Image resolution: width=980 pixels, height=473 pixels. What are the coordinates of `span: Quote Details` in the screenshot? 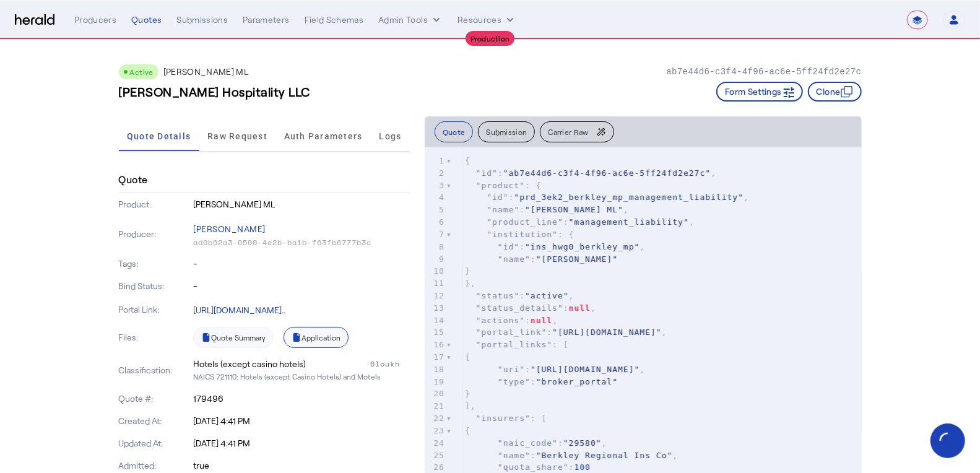 It's located at (158, 136).